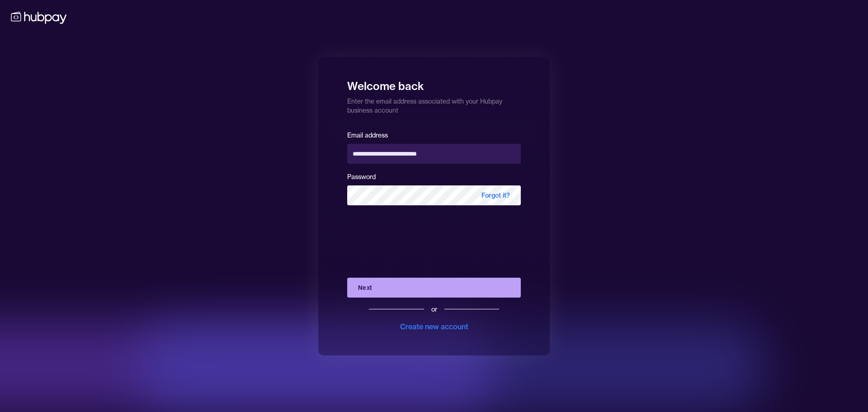 This screenshot has width=868, height=412. Describe the element at coordinates (434, 104) in the screenshot. I see `p: Enter the email address associated with your Hubpay business account` at that location.